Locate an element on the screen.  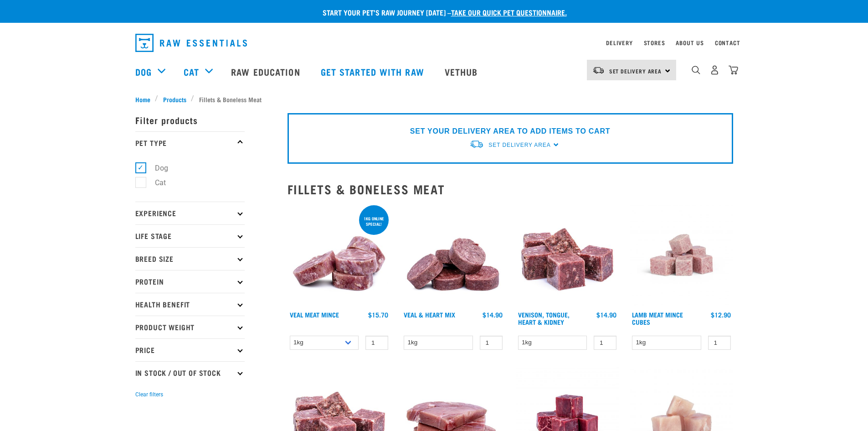
p: In Stock / Out Of Stock is located at coordinates (190, 373).